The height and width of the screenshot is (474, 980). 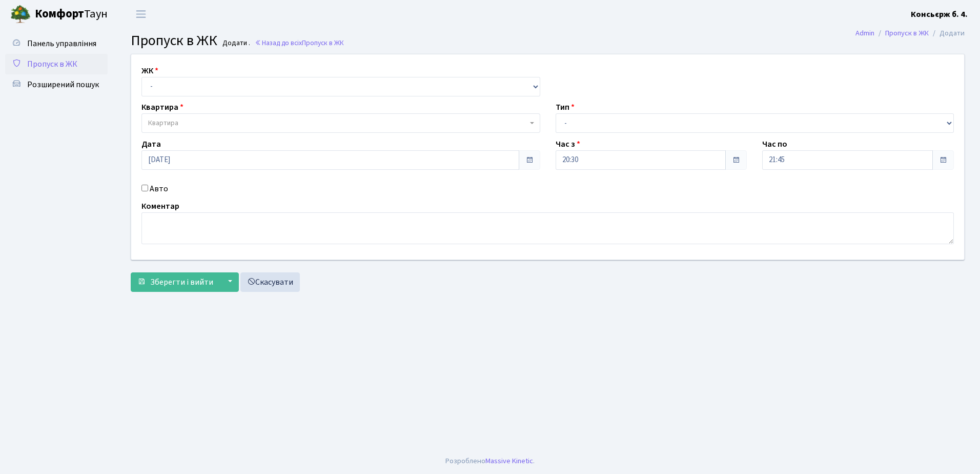 I want to click on a: Консьєрж б. 4., so click(x=939, y=14).